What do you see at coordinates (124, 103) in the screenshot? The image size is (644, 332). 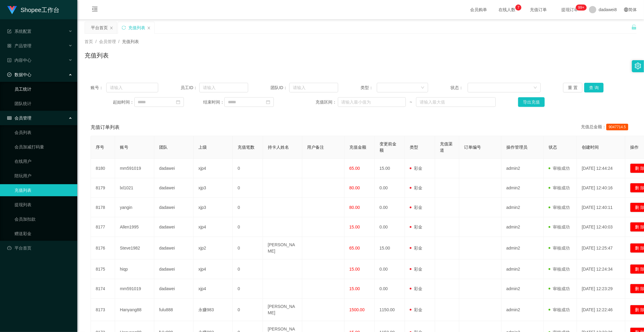 I see `span: 起始时间：` at bounding box center [124, 103].